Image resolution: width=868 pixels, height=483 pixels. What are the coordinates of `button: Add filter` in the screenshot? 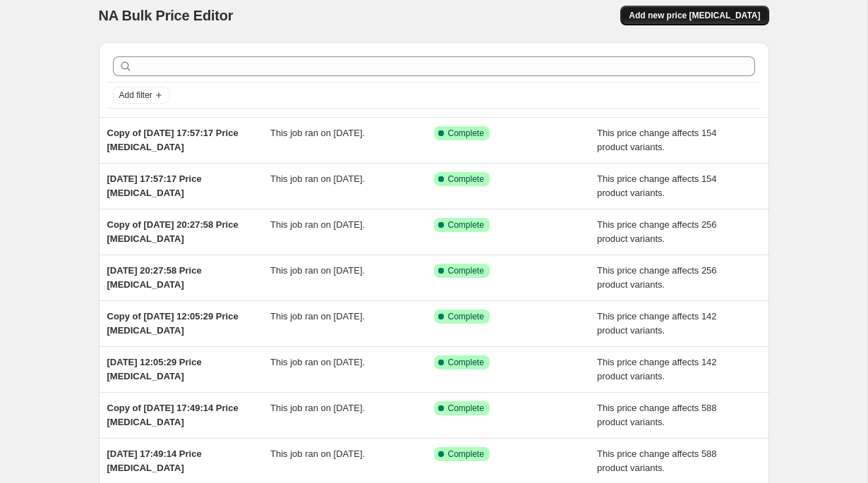 It's located at (141, 95).